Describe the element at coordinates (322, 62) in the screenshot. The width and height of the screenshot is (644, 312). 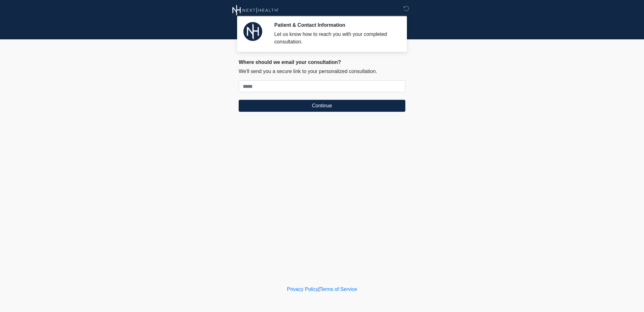
I see `h2: Where should we email your consultation?` at that location.